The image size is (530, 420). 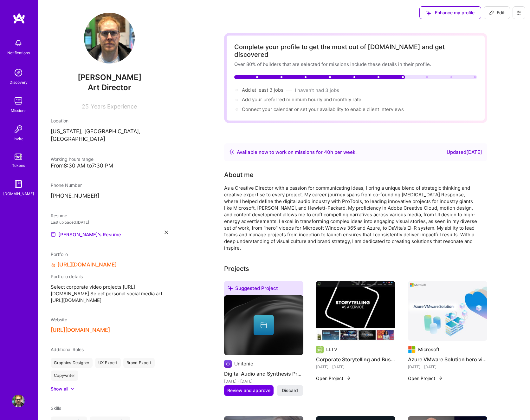 What do you see at coordinates (18, 156) in the screenshot?
I see `img: tokens` at bounding box center [18, 156].